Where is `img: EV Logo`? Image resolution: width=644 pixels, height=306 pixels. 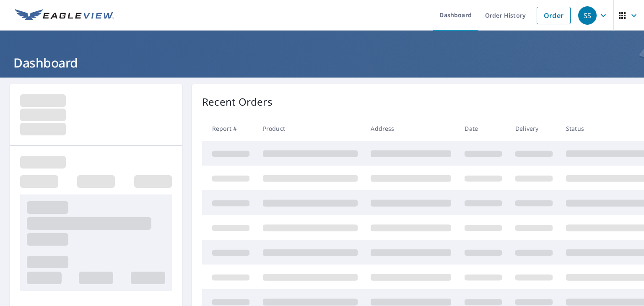 img: EV Logo is located at coordinates (65, 15).